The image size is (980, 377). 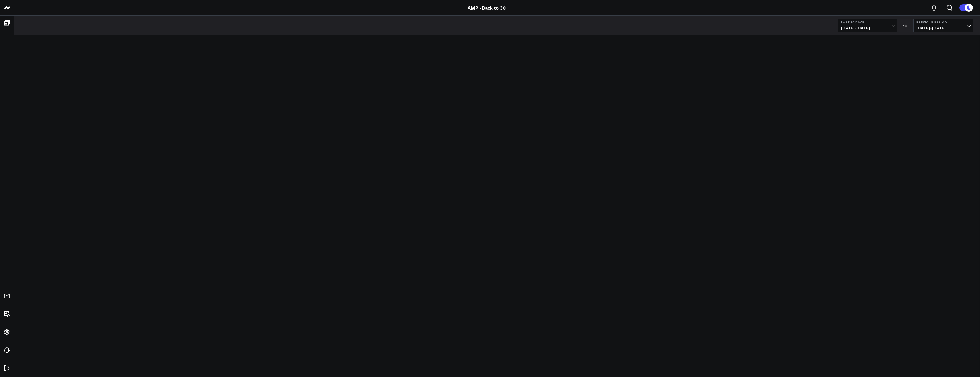 I want to click on a: AMP - Back to 30, so click(x=486, y=8).